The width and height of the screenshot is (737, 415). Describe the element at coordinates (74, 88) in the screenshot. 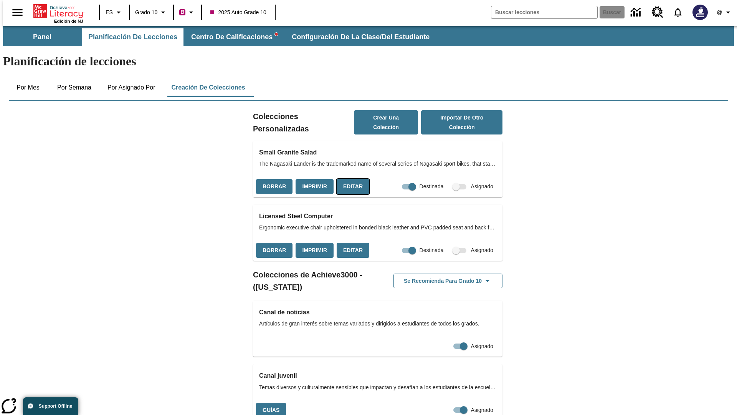

I see `button: Por semana` at that location.